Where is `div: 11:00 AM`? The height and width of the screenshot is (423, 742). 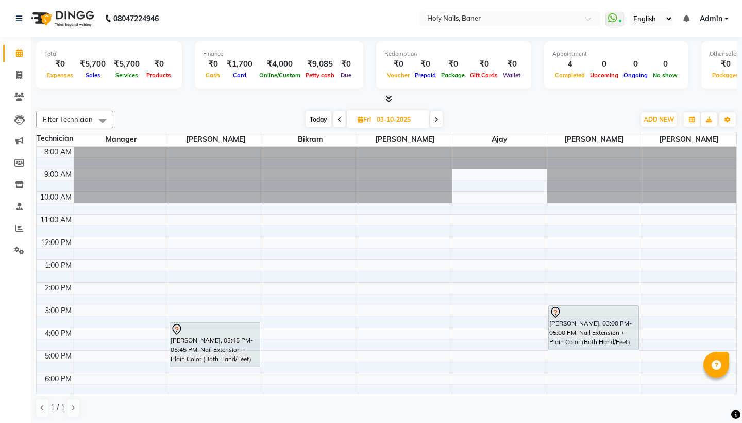
div: 11:00 AM is located at coordinates (56, 220).